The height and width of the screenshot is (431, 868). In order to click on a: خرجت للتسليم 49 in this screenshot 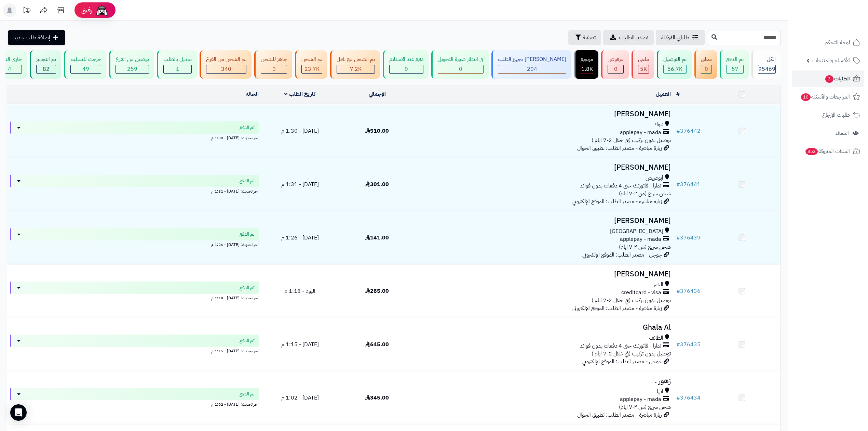, I will do `click(85, 65)`.